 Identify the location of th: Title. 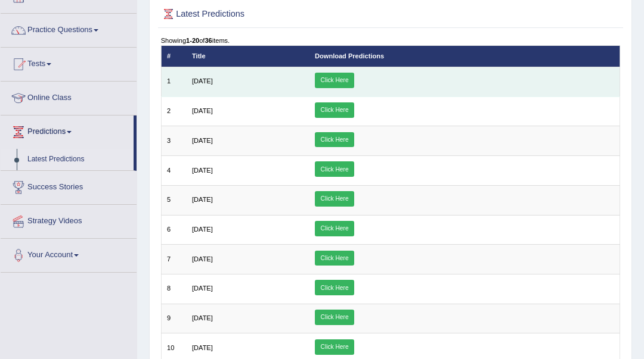
(248, 56).